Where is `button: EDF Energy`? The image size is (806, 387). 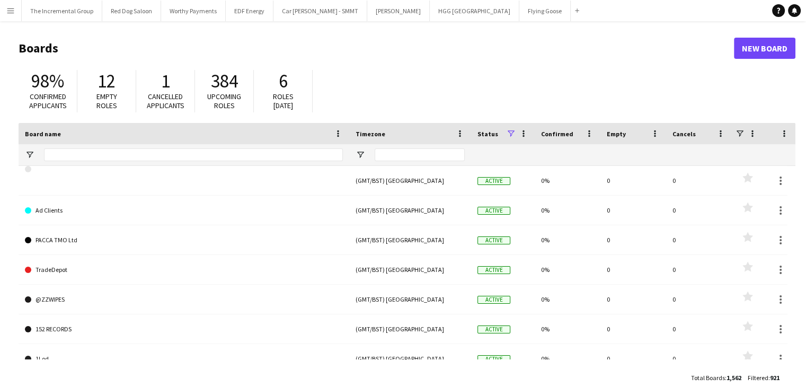 button: EDF Energy is located at coordinates (249, 11).